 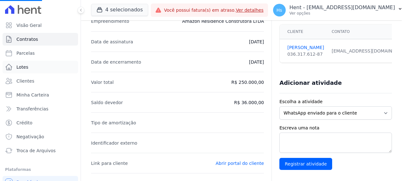 I want to click on a: Negativação, so click(x=40, y=137).